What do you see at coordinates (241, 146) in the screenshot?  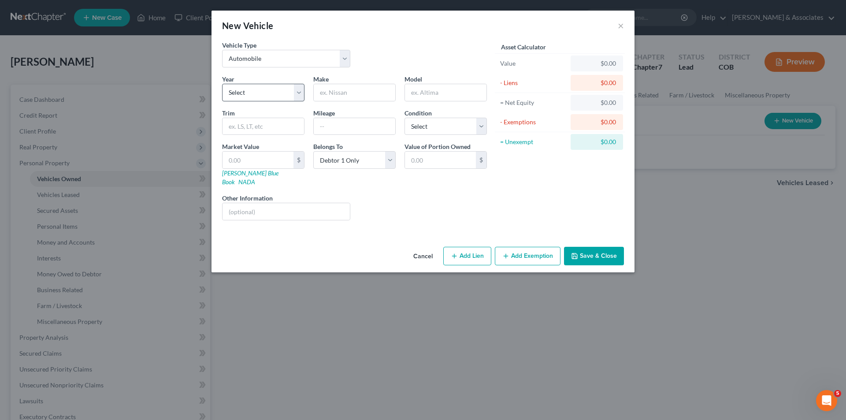 I see `label: Market Value` at bounding box center [241, 146].